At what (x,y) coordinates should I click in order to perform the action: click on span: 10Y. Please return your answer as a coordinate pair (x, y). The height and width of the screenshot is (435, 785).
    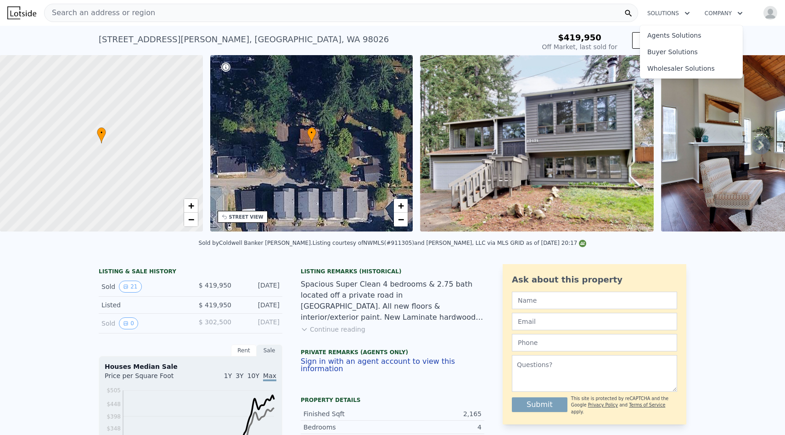
    Looking at the image, I should click on (253, 376).